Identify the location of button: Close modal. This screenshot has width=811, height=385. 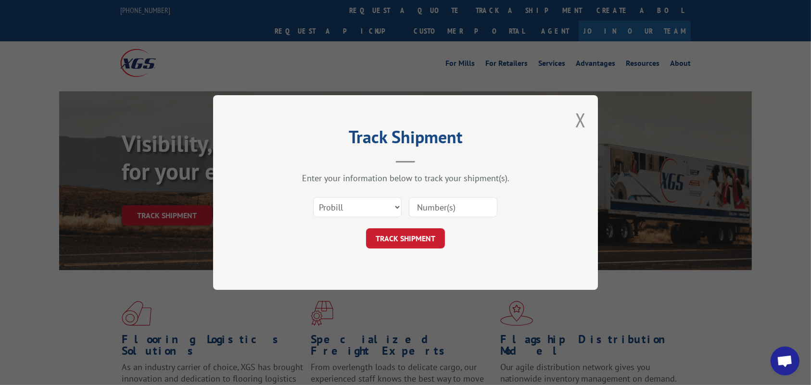
(581, 120).